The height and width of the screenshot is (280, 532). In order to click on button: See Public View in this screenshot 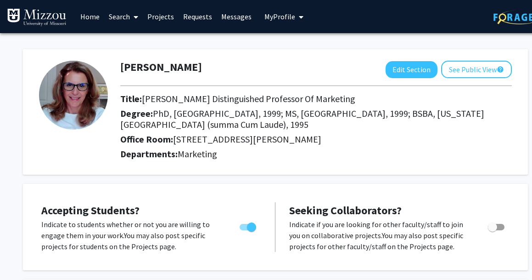, I will do `click(477, 69)`.